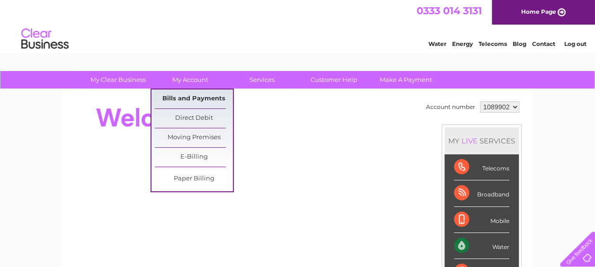 This screenshot has height=267, width=595. I want to click on a: E-Billing, so click(194, 157).